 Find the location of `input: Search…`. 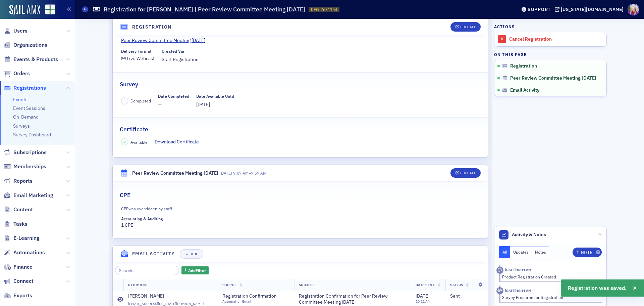

input: Search… is located at coordinates (147, 270).